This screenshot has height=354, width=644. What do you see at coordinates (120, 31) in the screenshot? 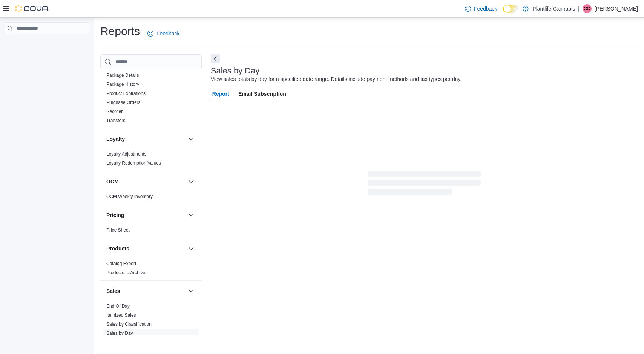
I see `h1: Reports` at bounding box center [120, 31].